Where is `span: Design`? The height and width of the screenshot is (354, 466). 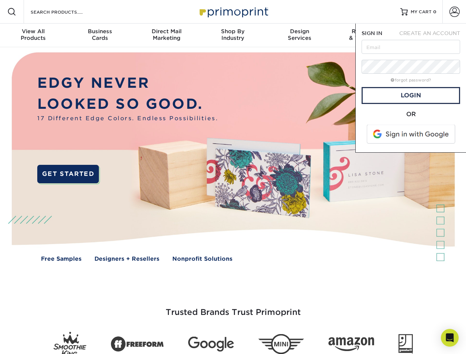
span: Design is located at coordinates (299, 31).